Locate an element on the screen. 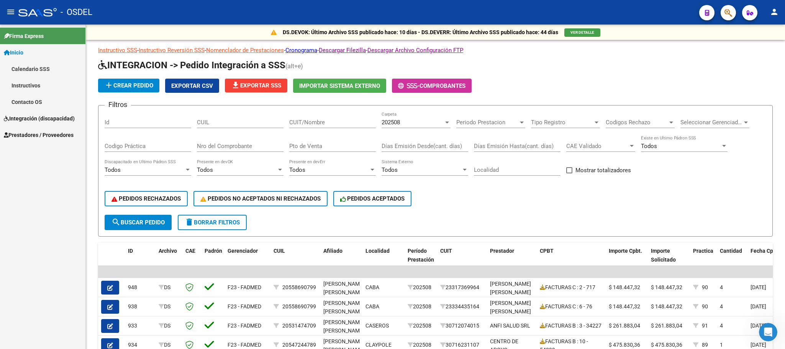  span: CABA is located at coordinates (373, 306).